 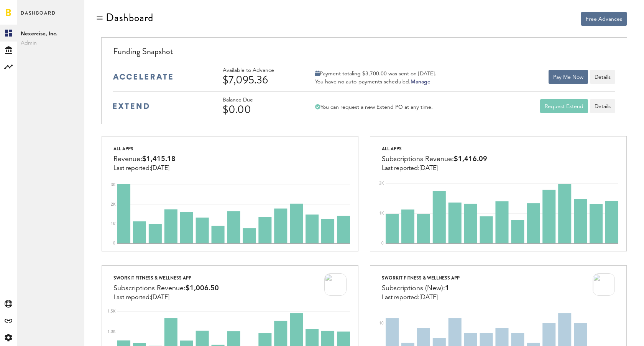 What do you see at coordinates (603, 77) in the screenshot?
I see `button: Details` at bounding box center [603, 77].